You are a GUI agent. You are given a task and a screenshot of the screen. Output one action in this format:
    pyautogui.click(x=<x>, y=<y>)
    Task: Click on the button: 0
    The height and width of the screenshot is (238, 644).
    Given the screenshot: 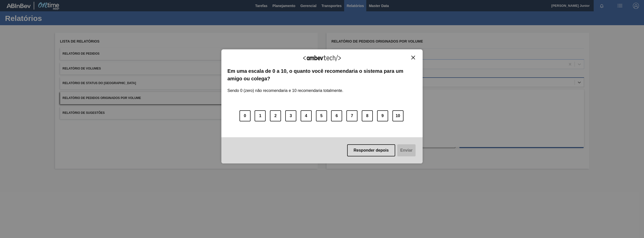 What is the action you would take?
    pyautogui.click(x=245, y=116)
    